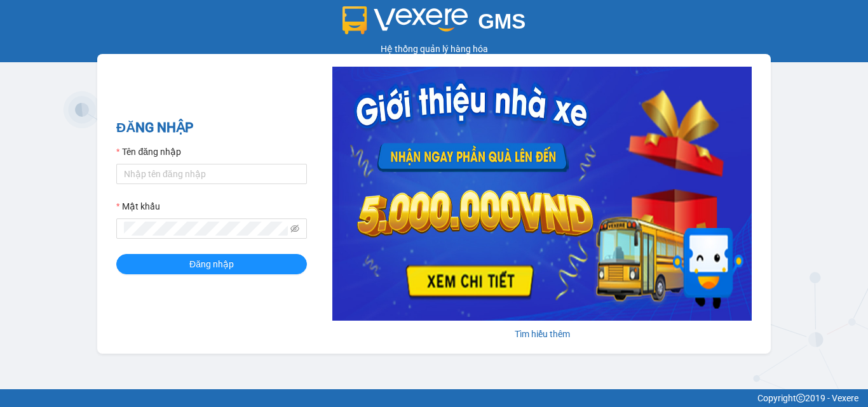 The height and width of the screenshot is (407, 868). What do you see at coordinates (434, 399) in the screenshot?
I see `div: Copyright 2019 - Vexere` at bounding box center [434, 399].